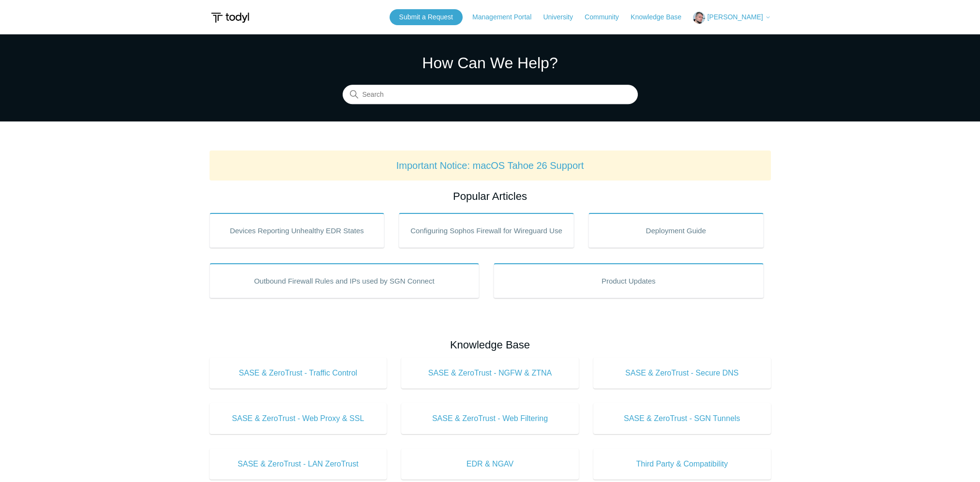  I want to click on a: Configuring Sophos Firewall for Wireguard Use, so click(486, 230).